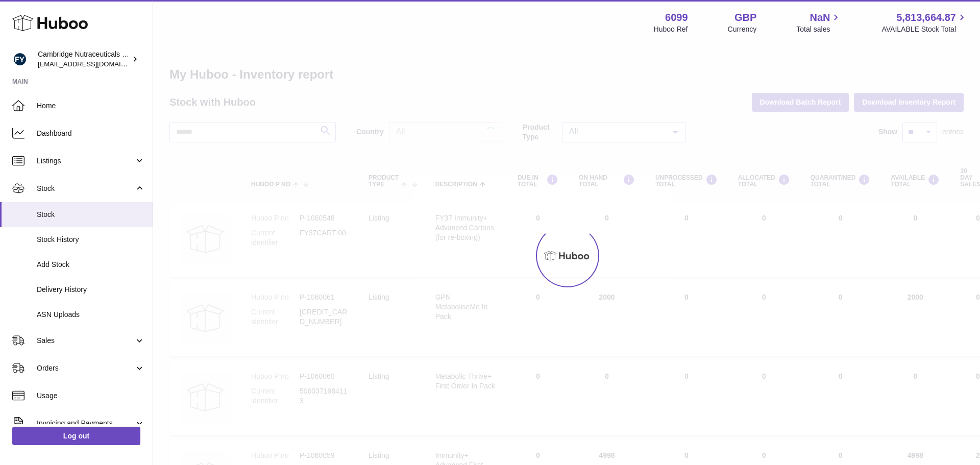 This screenshot has width=980, height=465. Describe the element at coordinates (676, 17) in the screenshot. I see `strong: 6099` at that location.